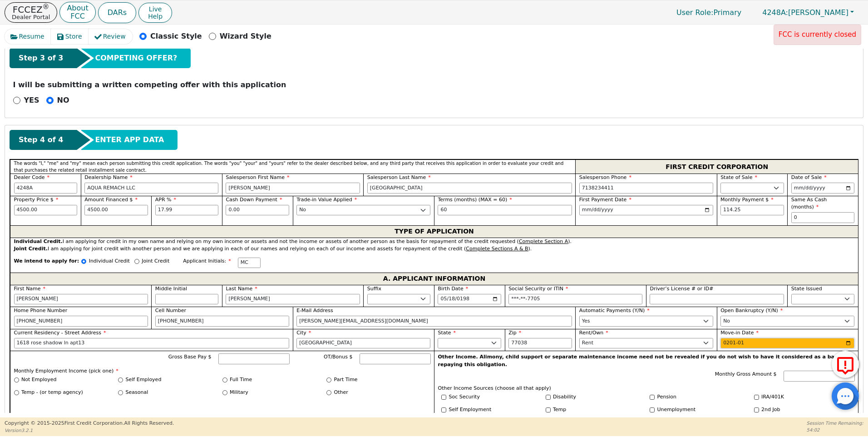 Image resolution: width=868 pixels, height=437 pixels. I want to click on span: Terms (months) (MAX = 60), so click(473, 200).